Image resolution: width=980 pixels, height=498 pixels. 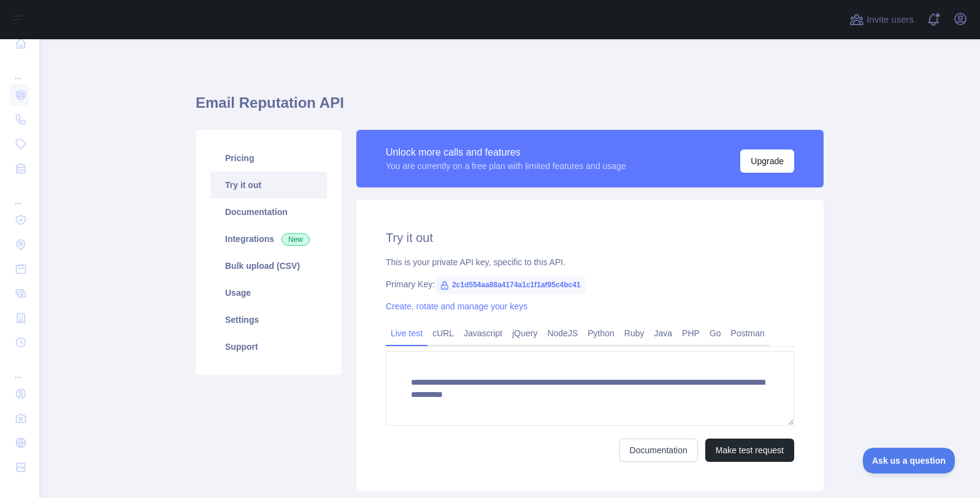 I want to click on a: cURL, so click(x=443, y=333).